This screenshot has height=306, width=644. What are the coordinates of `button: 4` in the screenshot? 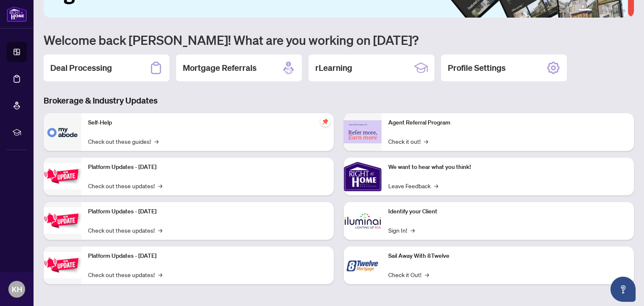 It's located at (610, 11).